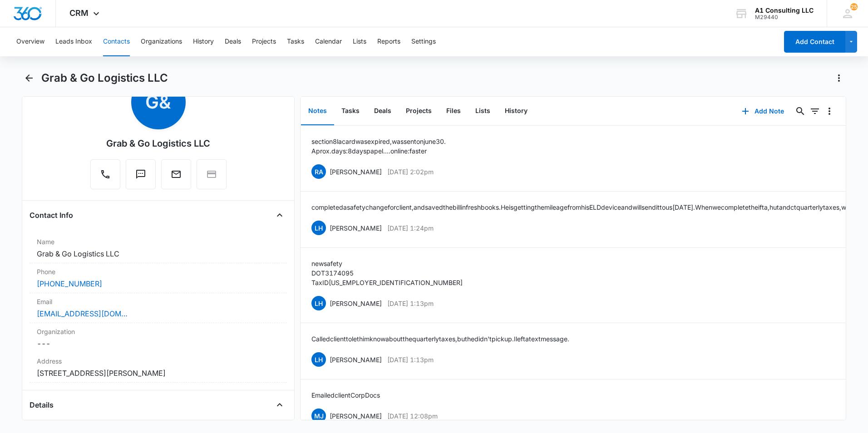 This screenshot has width=868, height=433. I want to click on span: 25, so click(854, 7).